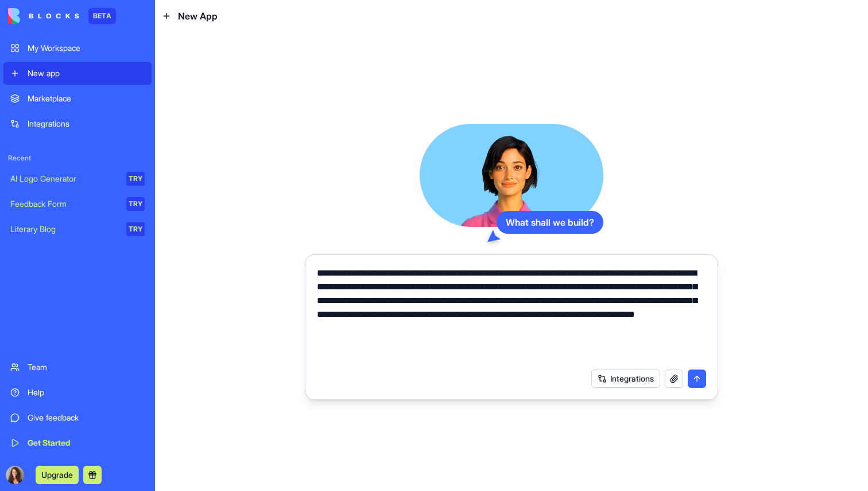 This screenshot has height=491, width=868. Describe the element at coordinates (198, 16) in the screenshot. I see `span: New App` at that location.